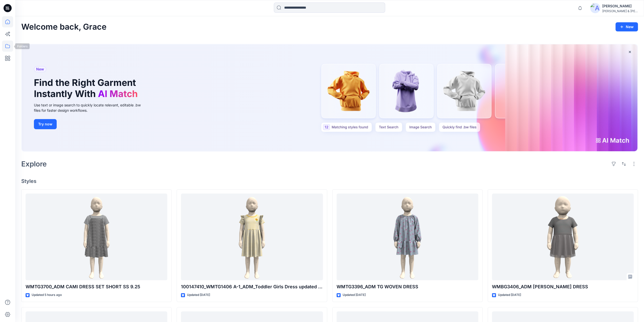 The image size is (644, 322). What do you see at coordinates (40, 69) in the screenshot?
I see `span: New` at bounding box center [40, 69].